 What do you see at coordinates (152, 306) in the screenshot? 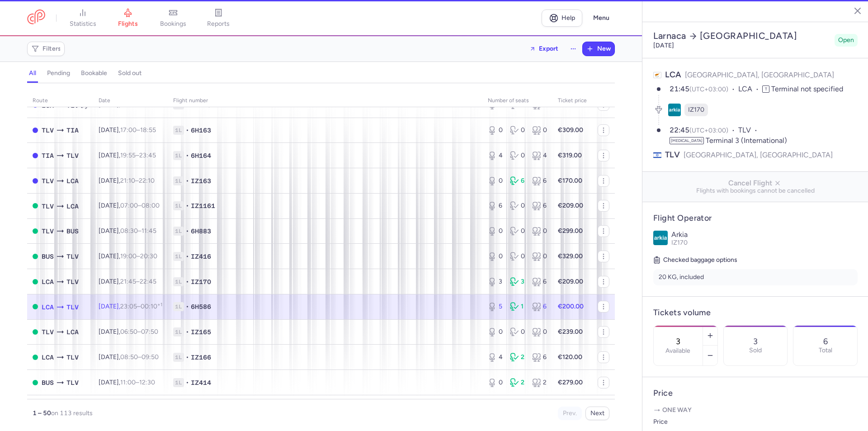
I see `time: 00:10` at bounding box center [152, 306].